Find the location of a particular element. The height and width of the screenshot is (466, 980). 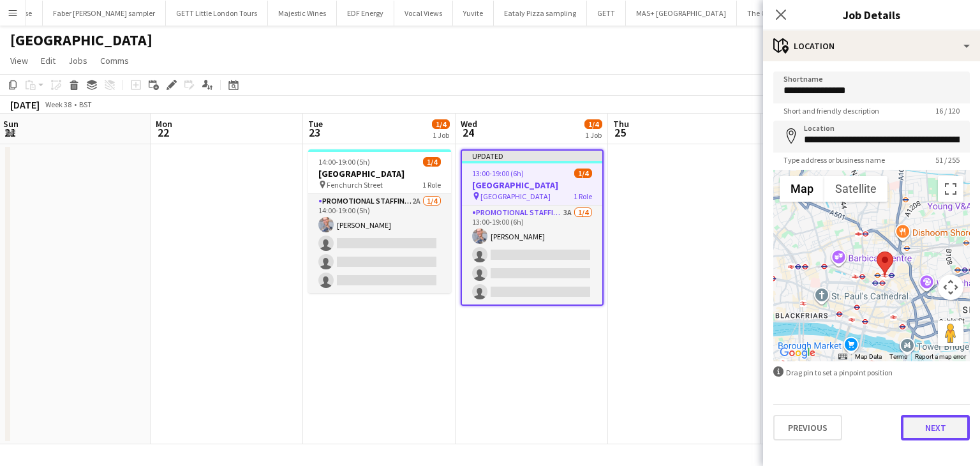

span: 13:00-19:00 (6h) is located at coordinates (498, 173).